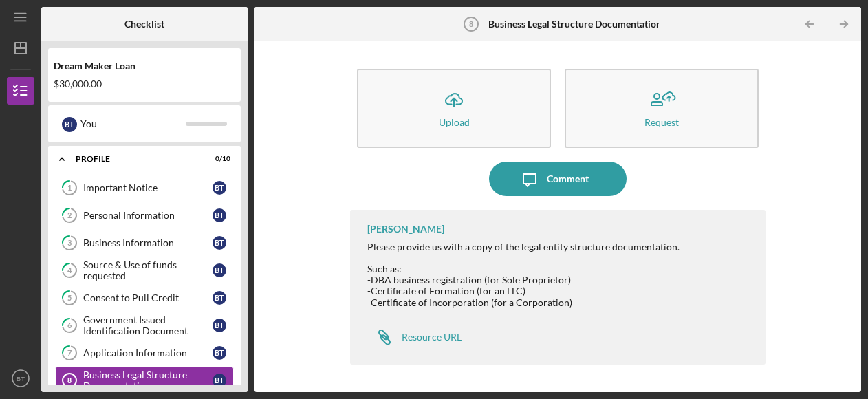  I want to click on button: BT, so click(20, 379).